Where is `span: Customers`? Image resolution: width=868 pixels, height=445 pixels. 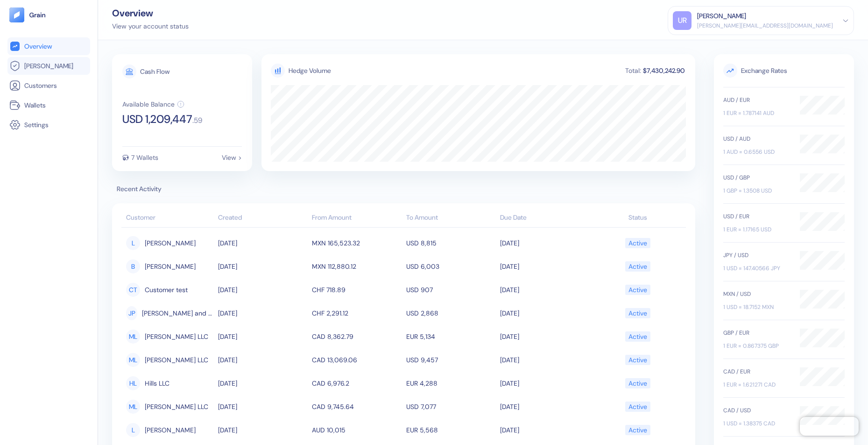 span: Customers is located at coordinates (41, 86).